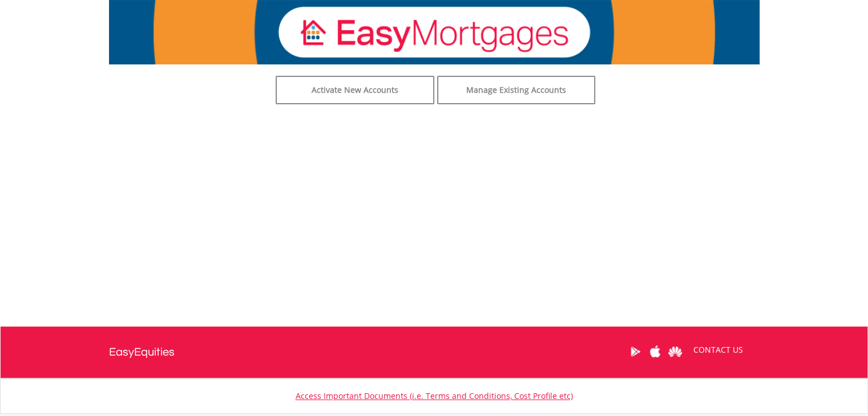 This screenshot has width=868, height=416. What do you see at coordinates (516, 90) in the screenshot?
I see `a: Manage Existing Accounts` at bounding box center [516, 90].